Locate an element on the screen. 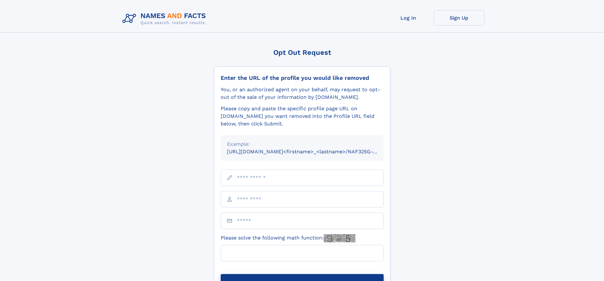 This screenshot has width=604, height=281. label: Please solve the following math function: is located at coordinates (288, 239).